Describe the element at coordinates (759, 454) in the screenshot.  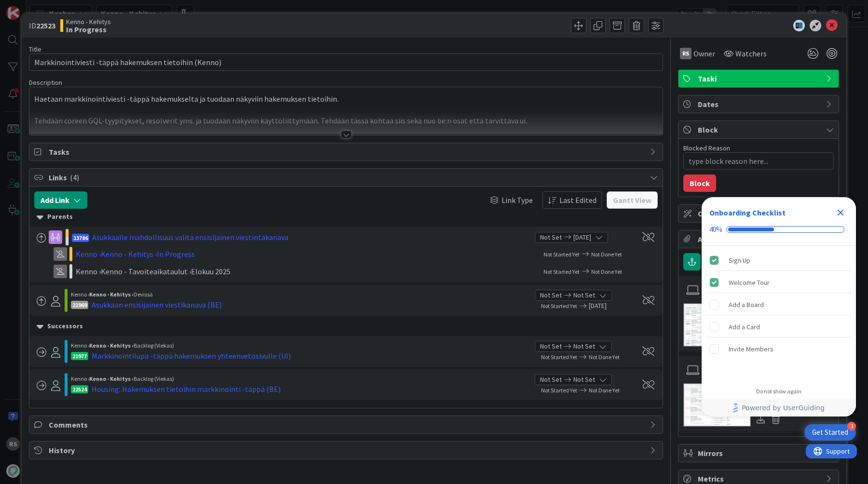
I see `span: Mirrors` at that location.